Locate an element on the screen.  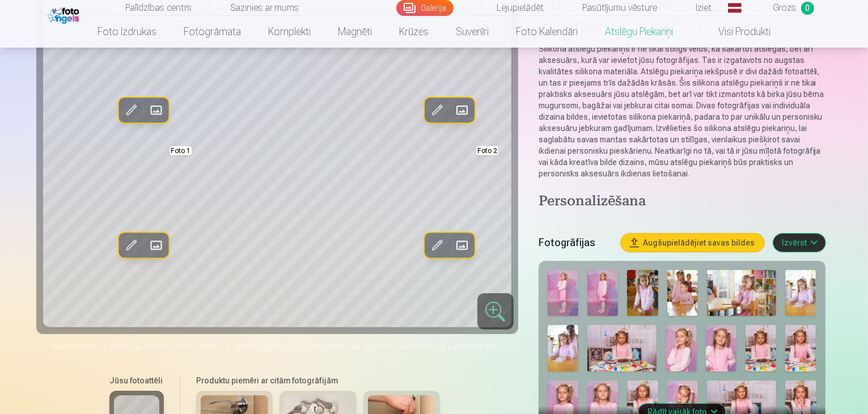
a: Foto izdrukas is located at coordinates (127, 31).